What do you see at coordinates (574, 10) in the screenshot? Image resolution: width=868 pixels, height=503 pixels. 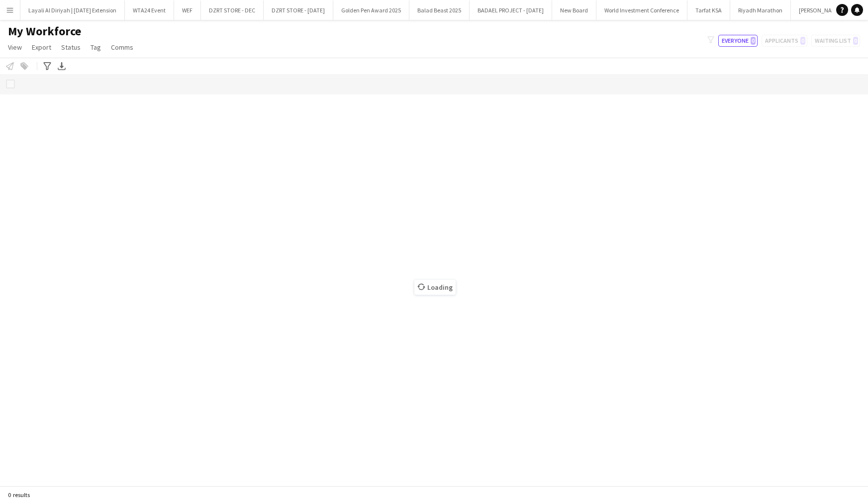 I see `button: New Board` at bounding box center [574, 10].